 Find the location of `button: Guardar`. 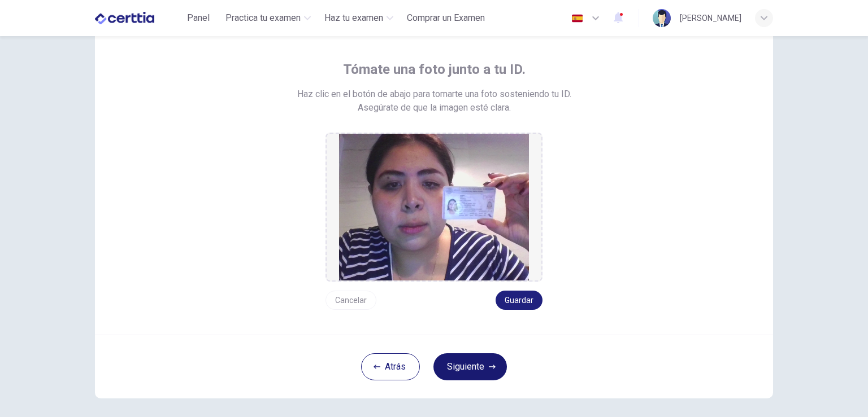

button: Guardar is located at coordinates (519, 300).